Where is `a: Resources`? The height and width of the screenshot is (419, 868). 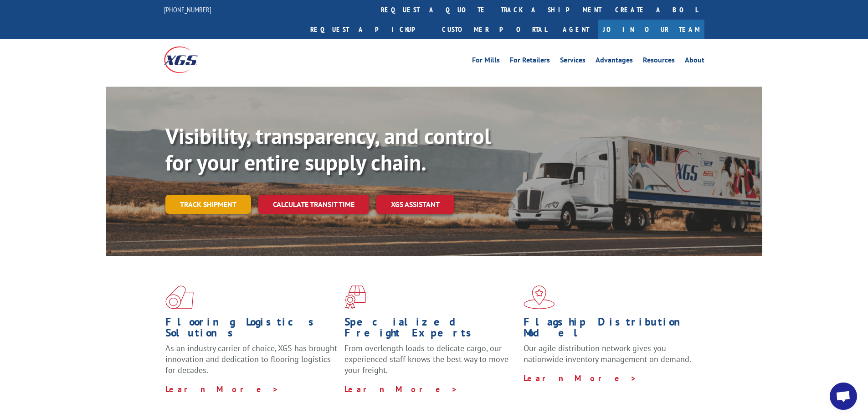 a: Resources is located at coordinates (659, 62).